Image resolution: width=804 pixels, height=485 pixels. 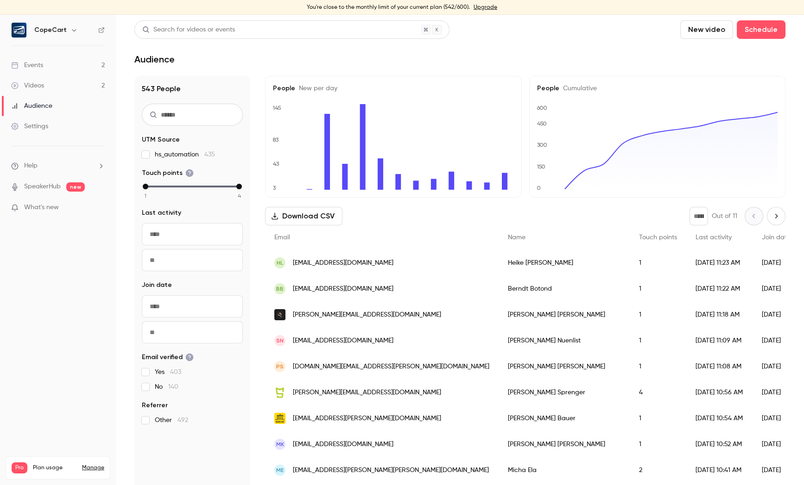 I want to click on span: Name, so click(x=516, y=238).